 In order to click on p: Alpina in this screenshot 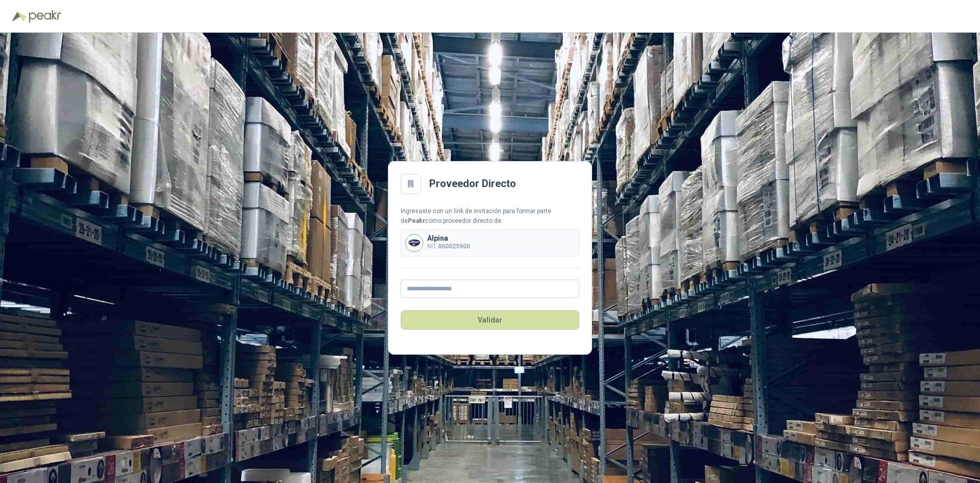, I will do `click(448, 238)`.